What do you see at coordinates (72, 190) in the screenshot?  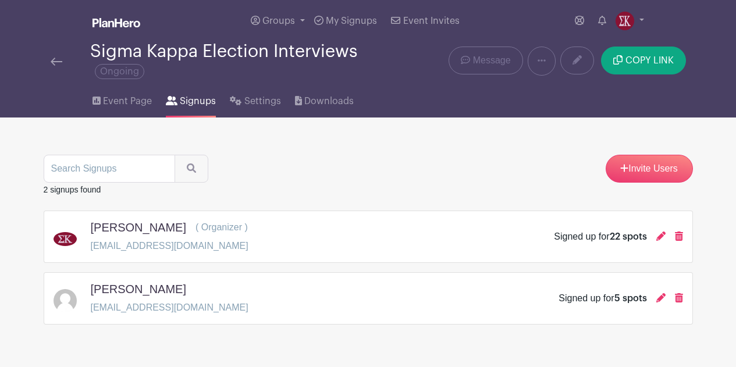 I see `small: 2 signups found` at bounding box center [72, 190].